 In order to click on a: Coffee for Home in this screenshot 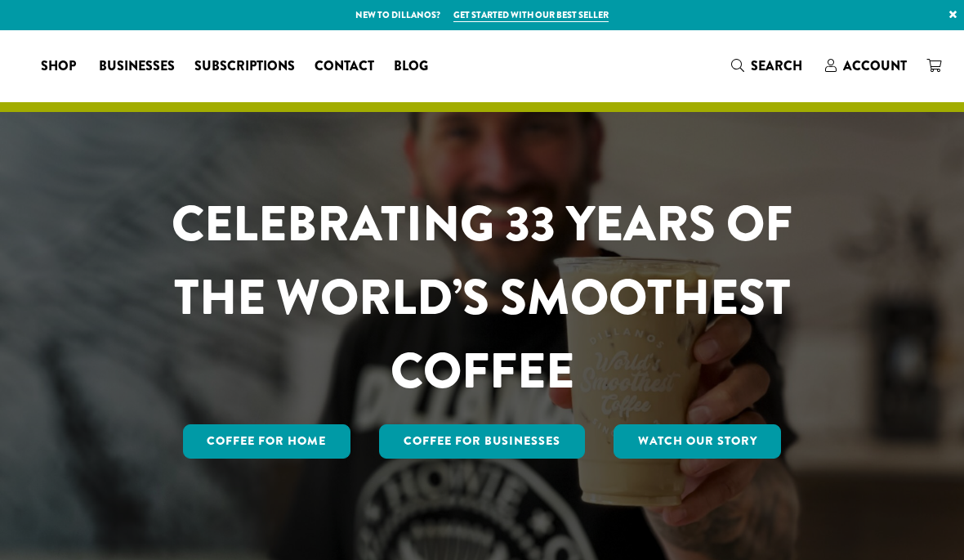, I will do `click(267, 441)`.